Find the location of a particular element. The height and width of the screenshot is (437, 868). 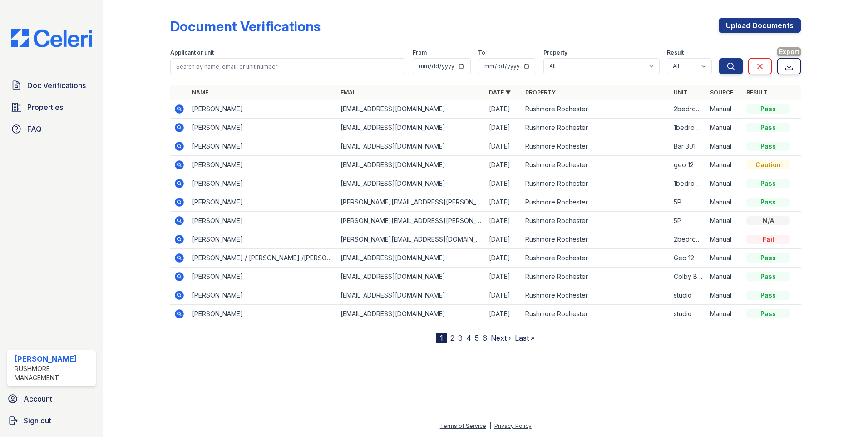

a: Date ▼ is located at coordinates (500, 92).